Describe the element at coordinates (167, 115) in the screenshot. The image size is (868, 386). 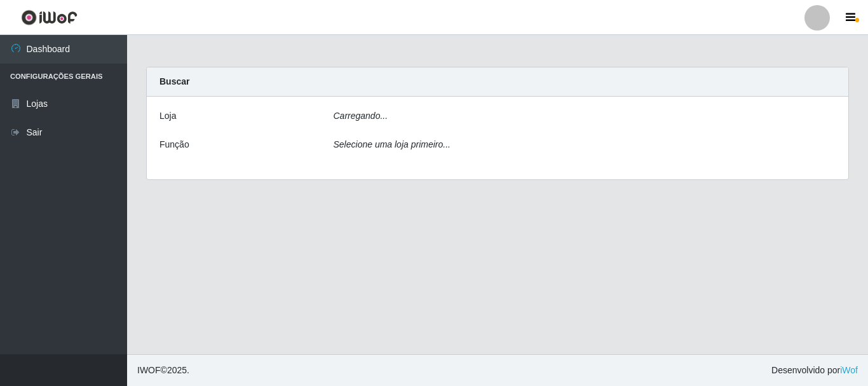
I see `label: Loja` at that location.